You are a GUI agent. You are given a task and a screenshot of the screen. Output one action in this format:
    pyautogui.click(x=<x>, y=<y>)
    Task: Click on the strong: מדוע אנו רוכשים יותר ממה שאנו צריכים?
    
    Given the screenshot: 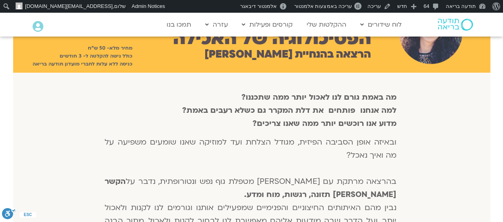 What is the action you would take?
    pyautogui.click(x=325, y=124)
    